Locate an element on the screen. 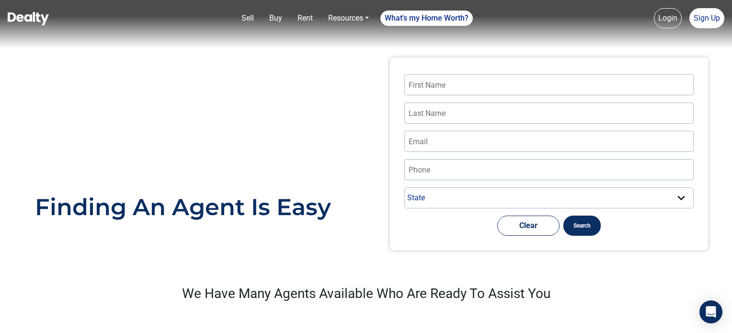 Image resolution: width=732 pixels, height=333 pixels. input: Last Name is located at coordinates (549, 113).